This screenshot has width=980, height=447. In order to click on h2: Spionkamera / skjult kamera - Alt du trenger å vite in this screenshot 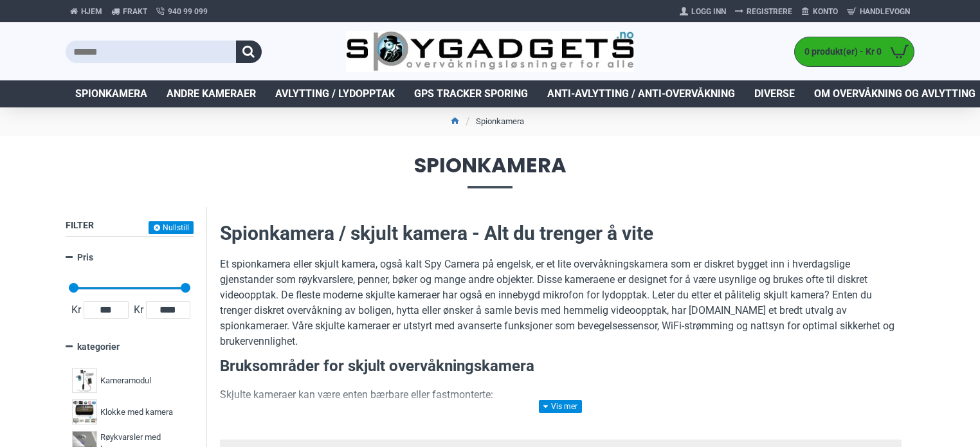, I will do `click(560, 234)`.